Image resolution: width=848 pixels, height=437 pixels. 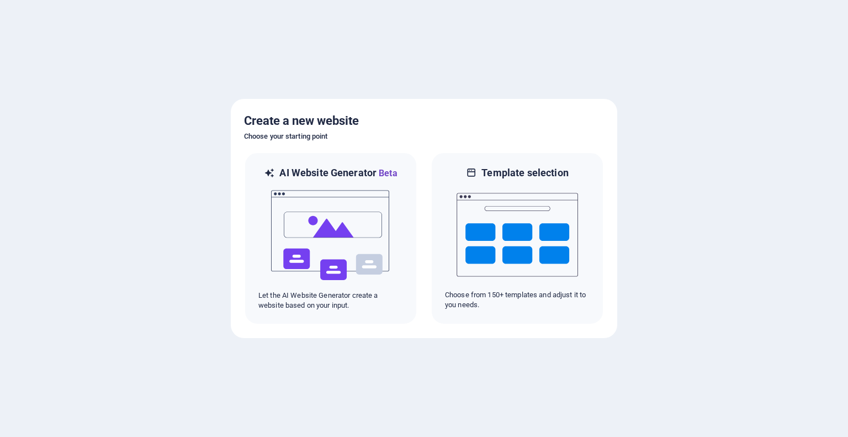 What do you see at coordinates (524, 173) in the screenshot?
I see `h6: Template selection` at bounding box center [524, 173].